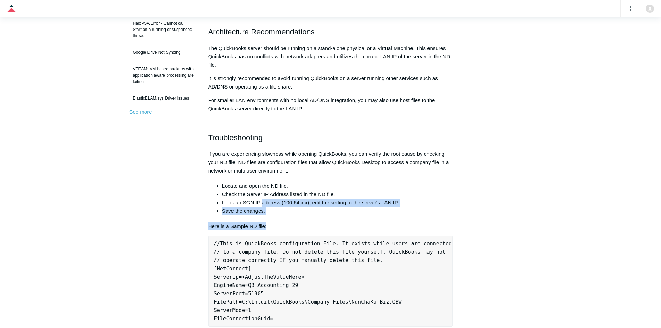 This screenshot has width=661, height=328. Describe the element at coordinates (163, 29) in the screenshot. I see `a: HaloPSA Error - Cannot call Start on a running or suspended thread.` at that location.